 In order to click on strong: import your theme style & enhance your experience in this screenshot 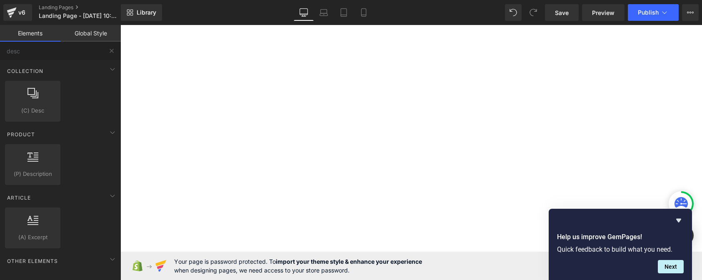, I will do `click(349, 261)`.